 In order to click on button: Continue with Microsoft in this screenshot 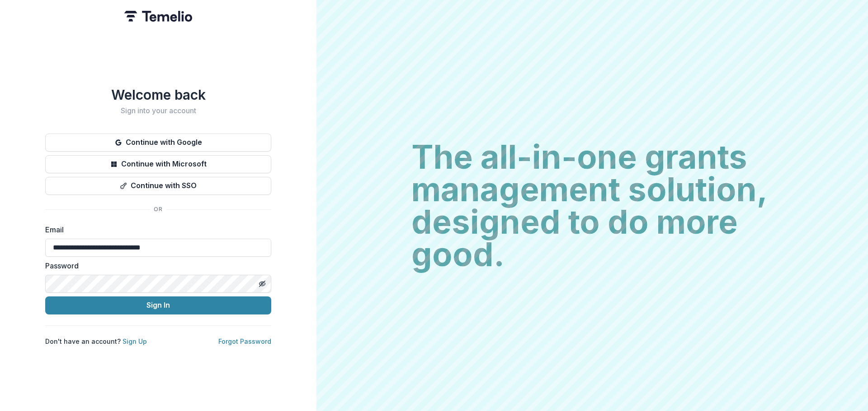, I will do `click(158, 165)`.